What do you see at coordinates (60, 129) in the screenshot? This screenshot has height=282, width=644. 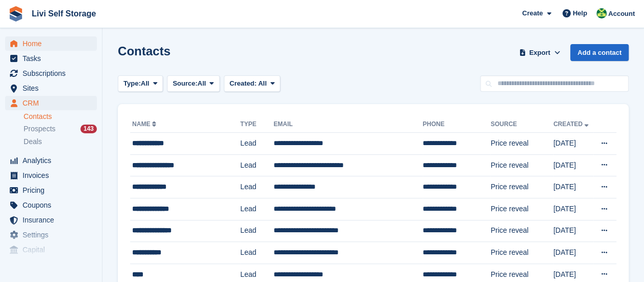 I see `a: Prospects 143` at bounding box center [60, 129].